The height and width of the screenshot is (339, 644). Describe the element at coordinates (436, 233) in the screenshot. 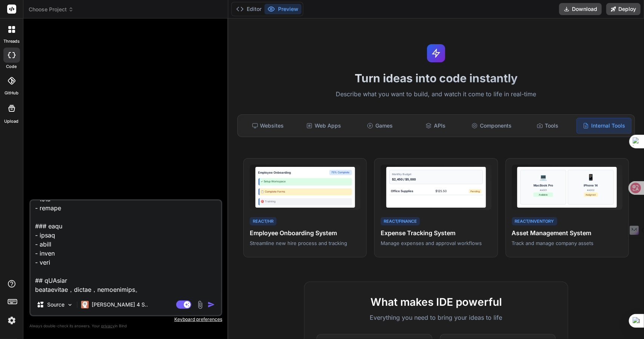

I see `h4: Expense Tracking System` at that location.